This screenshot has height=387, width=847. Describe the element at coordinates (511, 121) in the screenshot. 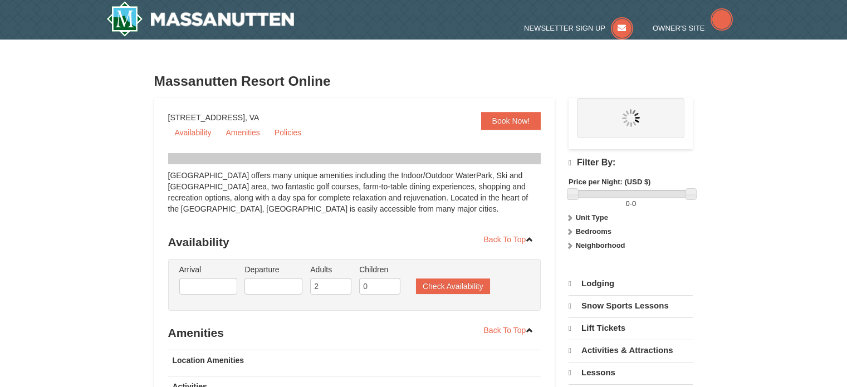

I see `a: Book Now!` at that location.